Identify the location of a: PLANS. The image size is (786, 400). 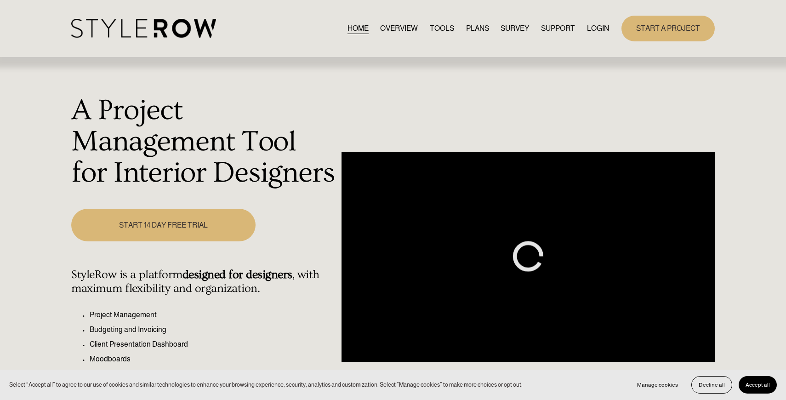
(478, 28).